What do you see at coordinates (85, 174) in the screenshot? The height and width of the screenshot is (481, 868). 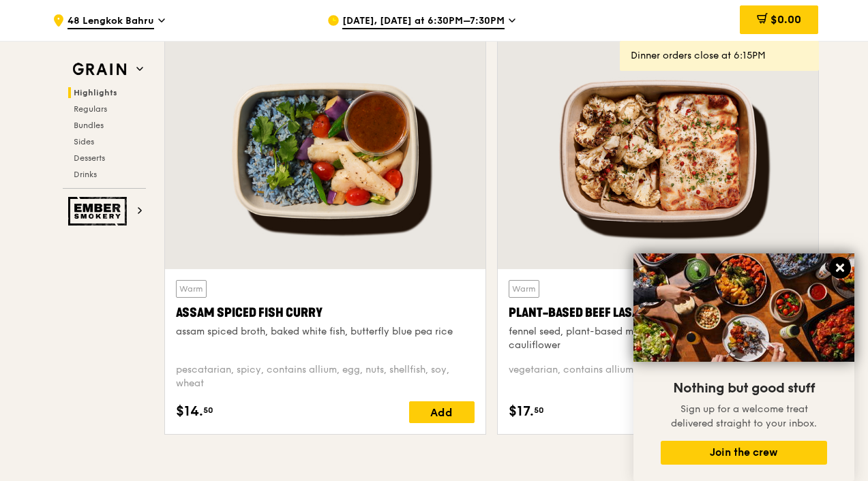 I see `span: Drinks` at bounding box center [85, 174].